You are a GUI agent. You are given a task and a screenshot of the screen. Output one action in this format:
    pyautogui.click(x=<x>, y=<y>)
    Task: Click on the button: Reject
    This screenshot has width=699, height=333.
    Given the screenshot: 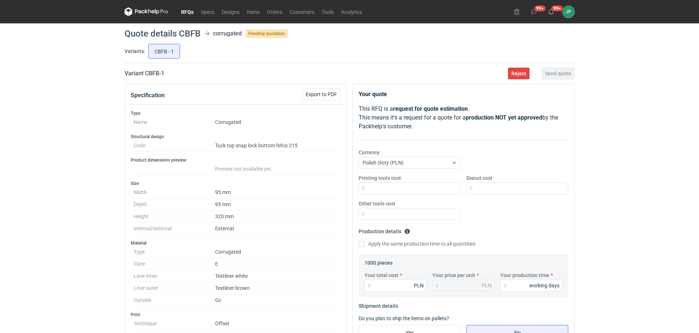 What is the action you would take?
    pyautogui.click(x=518, y=73)
    